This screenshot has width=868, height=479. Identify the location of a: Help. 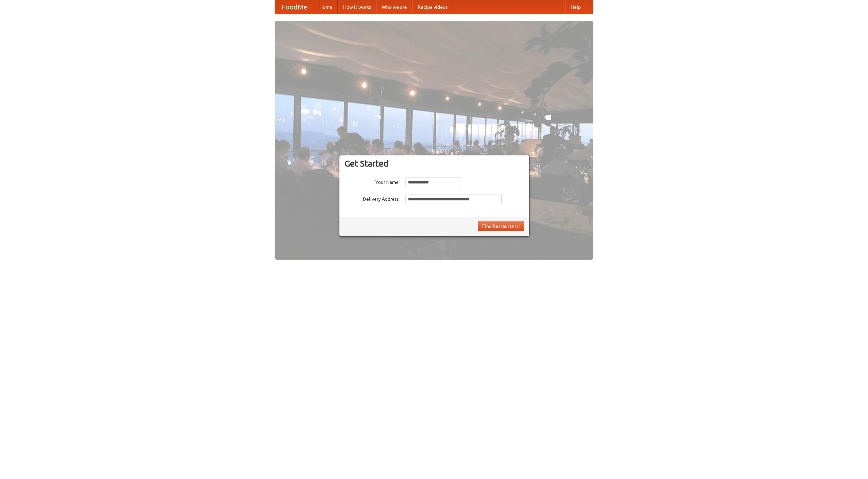
(576, 7).